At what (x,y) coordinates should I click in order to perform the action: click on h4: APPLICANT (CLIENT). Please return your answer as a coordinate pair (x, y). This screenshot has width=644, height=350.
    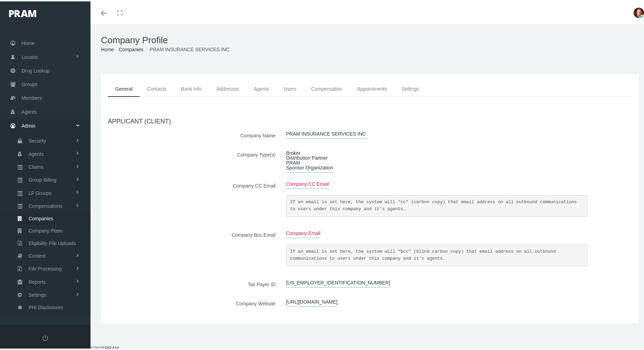
    Looking at the image, I should click on (370, 120).